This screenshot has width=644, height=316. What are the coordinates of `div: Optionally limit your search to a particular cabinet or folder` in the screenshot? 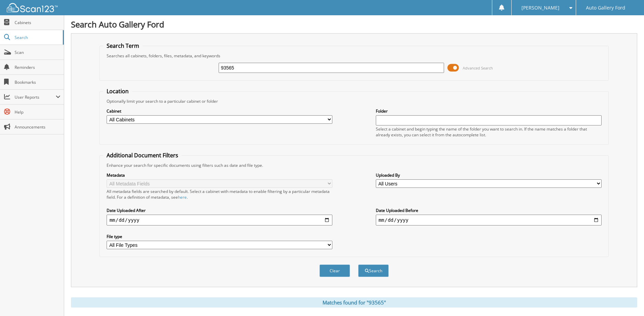 It's located at (354, 101).